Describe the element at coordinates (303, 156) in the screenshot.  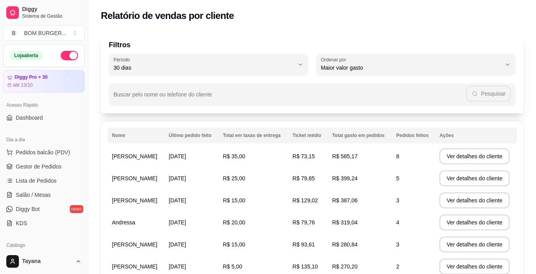
I see `span: R$ 73,15` at that location.